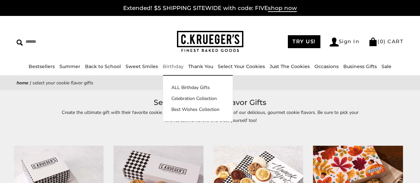  What do you see at coordinates (360, 66) in the screenshot?
I see `a: Business Gifts` at bounding box center [360, 66].